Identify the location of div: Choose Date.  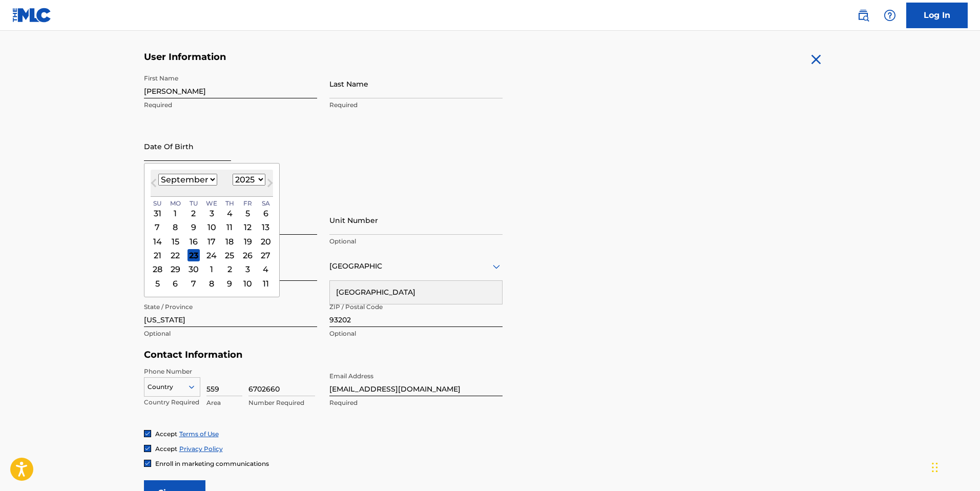
(211, 230).